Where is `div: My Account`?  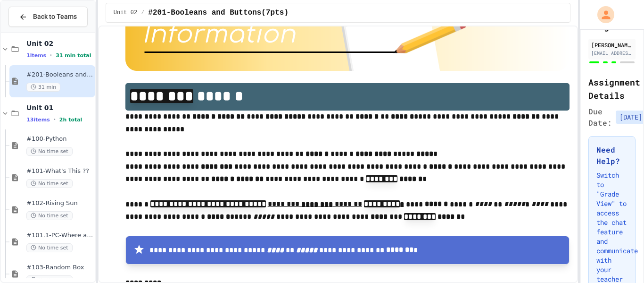 div: My Account is located at coordinates (602, 15).